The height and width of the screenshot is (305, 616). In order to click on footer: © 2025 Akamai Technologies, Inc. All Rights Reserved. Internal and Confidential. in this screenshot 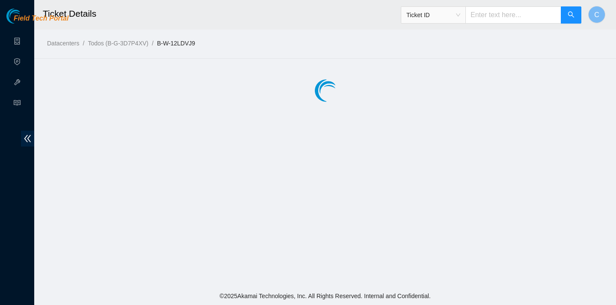, I will do `click(325, 296)`.